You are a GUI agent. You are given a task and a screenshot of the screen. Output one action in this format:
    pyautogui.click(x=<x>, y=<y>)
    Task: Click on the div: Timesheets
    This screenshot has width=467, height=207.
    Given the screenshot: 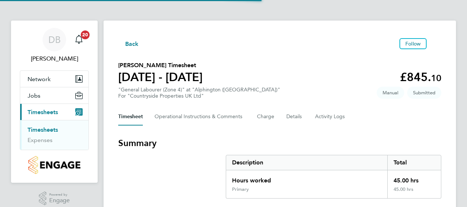 What is the action you would take?
    pyautogui.click(x=54, y=135)
    